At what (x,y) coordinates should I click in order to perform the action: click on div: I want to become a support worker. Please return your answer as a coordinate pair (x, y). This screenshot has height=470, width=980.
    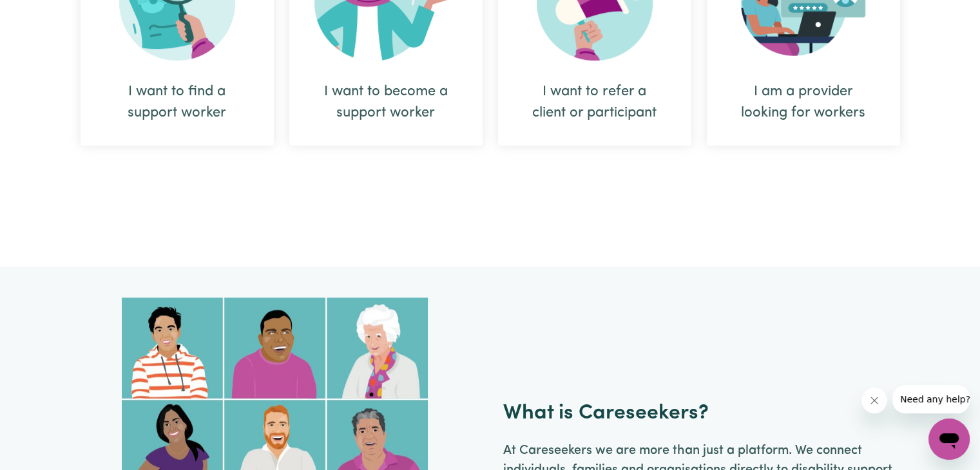
    Looking at the image, I should click on (386, 102).